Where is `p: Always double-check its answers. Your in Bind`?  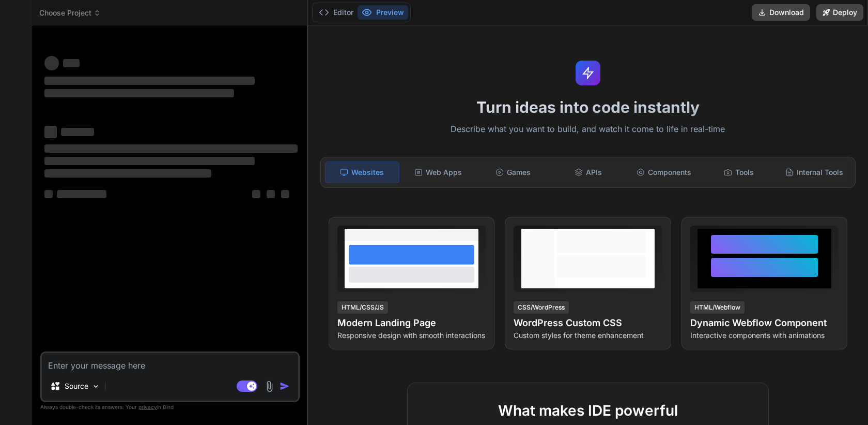 p: Always double-check its answers. Your in Bind is located at coordinates (170, 407).